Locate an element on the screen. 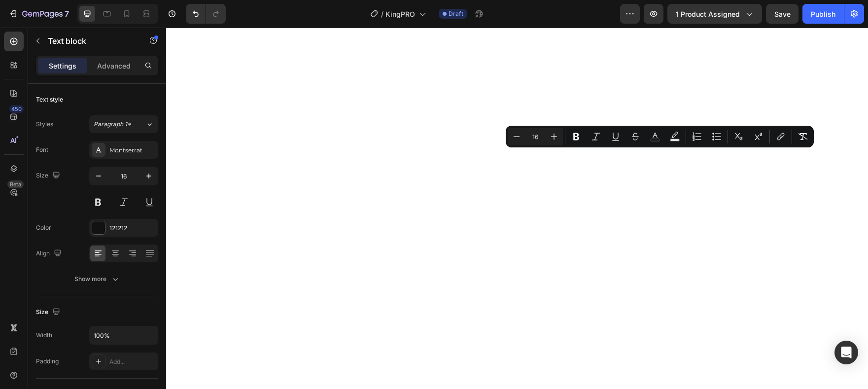  p: Text block is located at coordinates (90, 41).